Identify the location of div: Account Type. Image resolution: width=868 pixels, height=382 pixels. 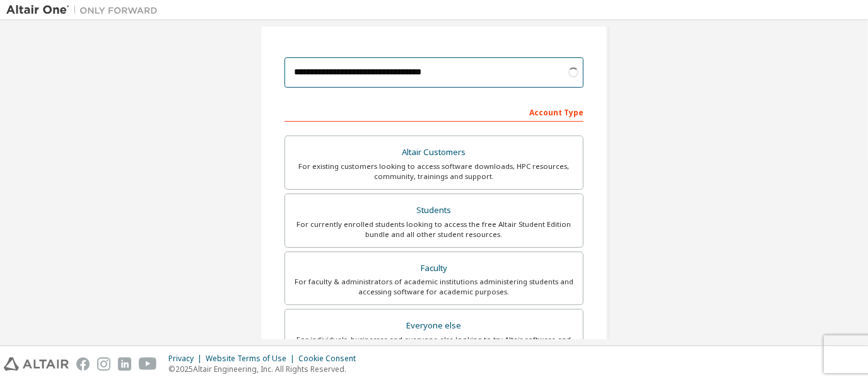
(434, 112).